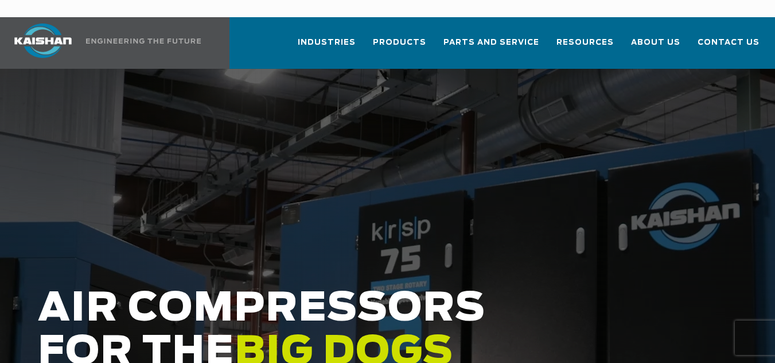 This screenshot has height=363, width=775. I want to click on span: Industries, so click(326, 42).